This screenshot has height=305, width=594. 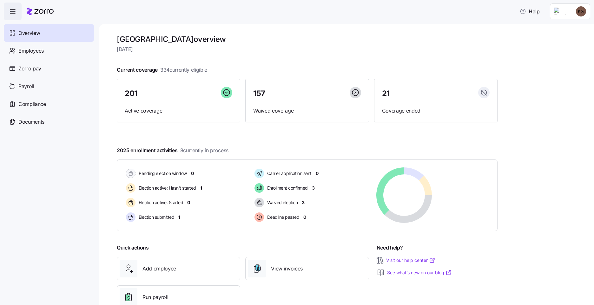 I want to click on button: Help, so click(x=529, y=11).